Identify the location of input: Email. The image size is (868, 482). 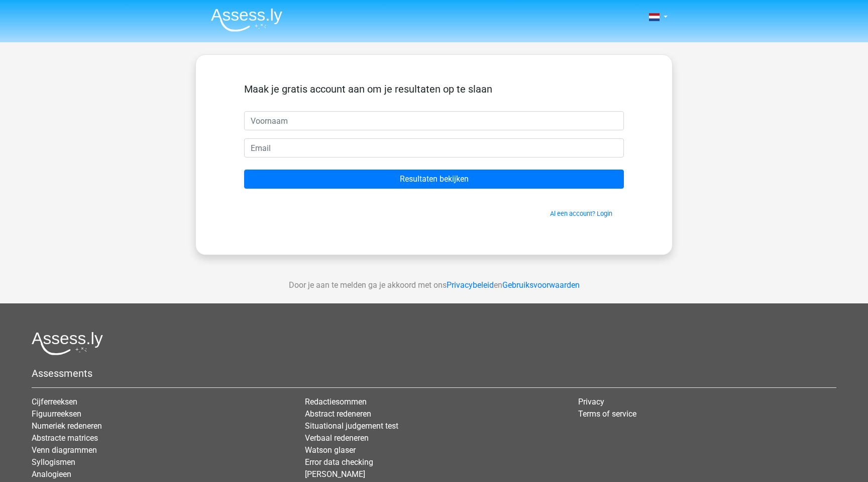
(434, 148).